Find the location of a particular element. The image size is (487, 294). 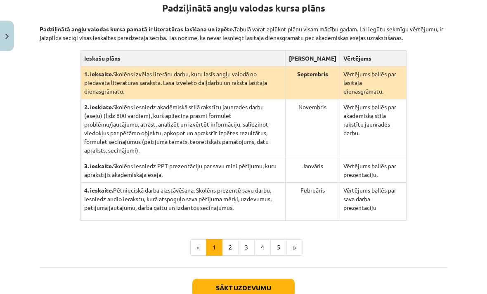

nav: Page navigation example is located at coordinates (244, 248).